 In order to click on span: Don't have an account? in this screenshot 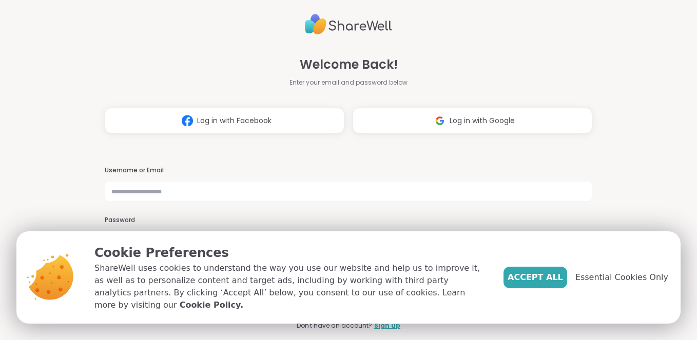, I will do `click(334, 326)`.